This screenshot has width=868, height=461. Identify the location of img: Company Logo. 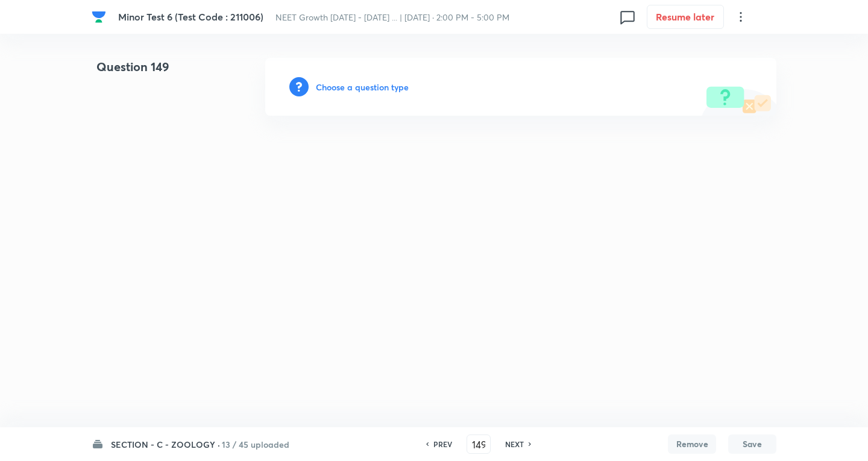
(99, 17).